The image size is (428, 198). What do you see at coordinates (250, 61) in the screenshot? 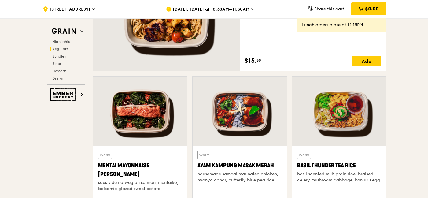
I see `span: $15.` at bounding box center [250, 61].